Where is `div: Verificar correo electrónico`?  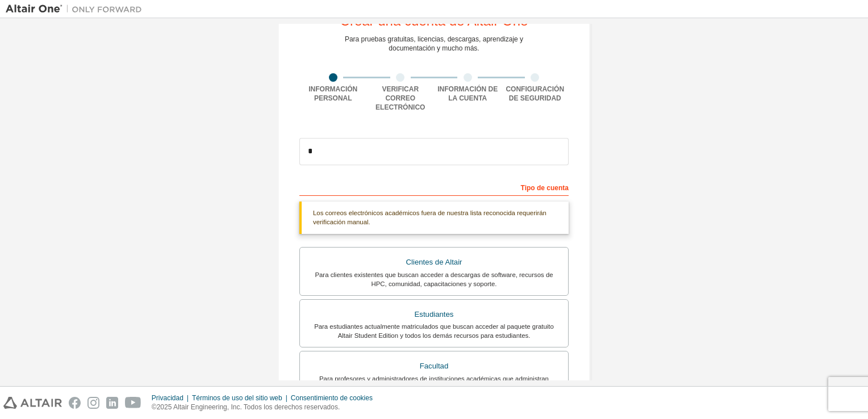 div: Verificar correo electrónico is located at coordinates (400, 98).